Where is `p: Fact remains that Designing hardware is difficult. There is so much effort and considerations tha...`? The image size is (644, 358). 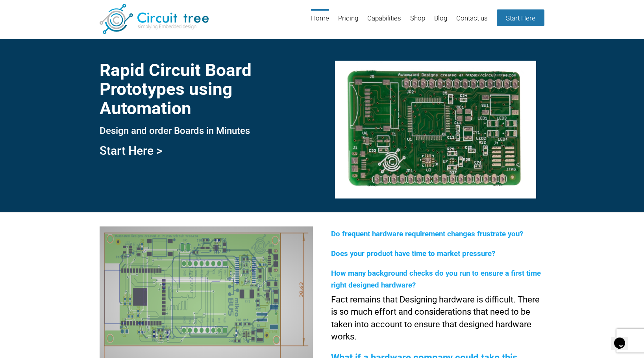 p: Fact remains that Designing hardware is difficult. There is so much effort and considerations tha... is located at coordinates (438, 319).